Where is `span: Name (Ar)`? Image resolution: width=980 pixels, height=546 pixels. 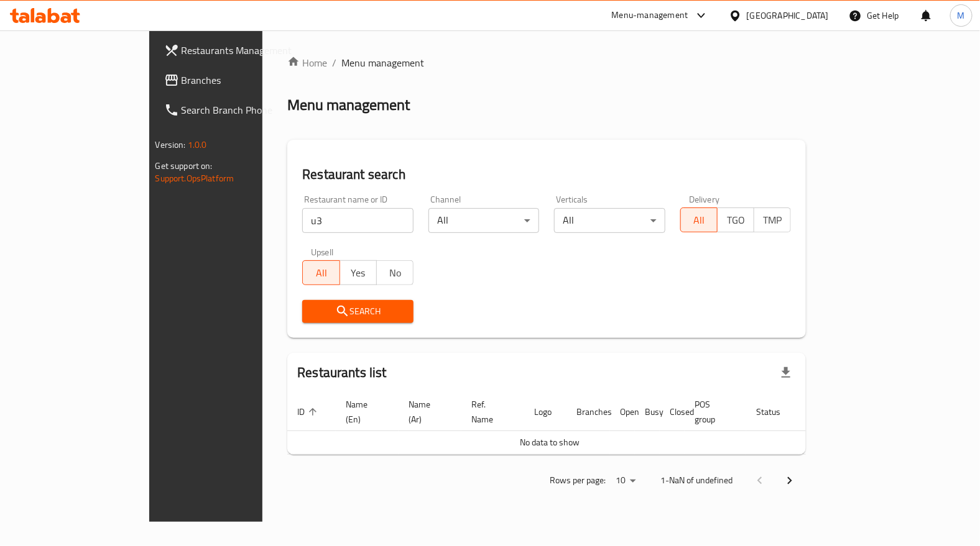 span: Name (Ar) is located at coordinates (427, 412).